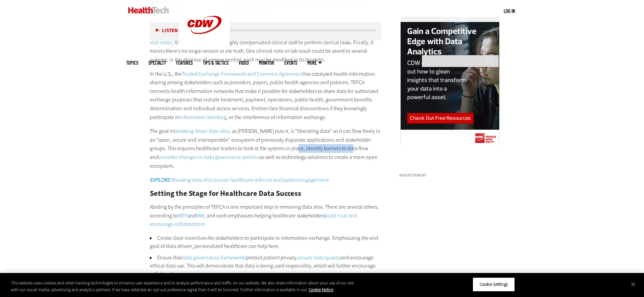 This screenshot has width=644, height=297. What do you see at coordinates (132, 62) in the screenshot?
I see `span: Topics` at bounding box center [132, 62].